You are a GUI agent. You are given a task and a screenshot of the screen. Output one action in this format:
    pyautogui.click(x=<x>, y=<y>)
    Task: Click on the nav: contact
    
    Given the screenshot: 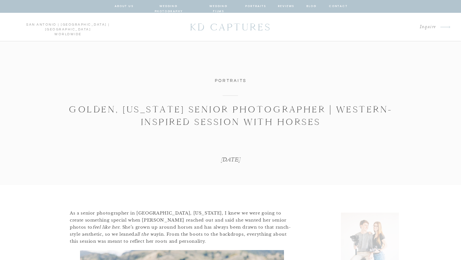 What is the action you would take?
    pyautogui.click(x=338, y=6)
    